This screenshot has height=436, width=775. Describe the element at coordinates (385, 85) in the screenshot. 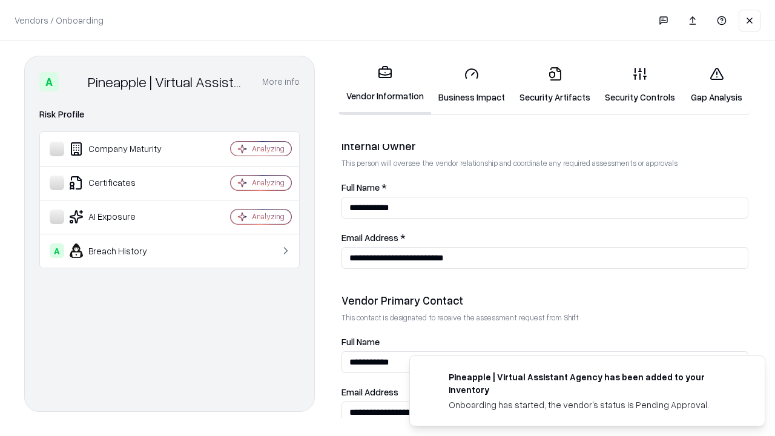

I see `a: Vendor Information` at that location.